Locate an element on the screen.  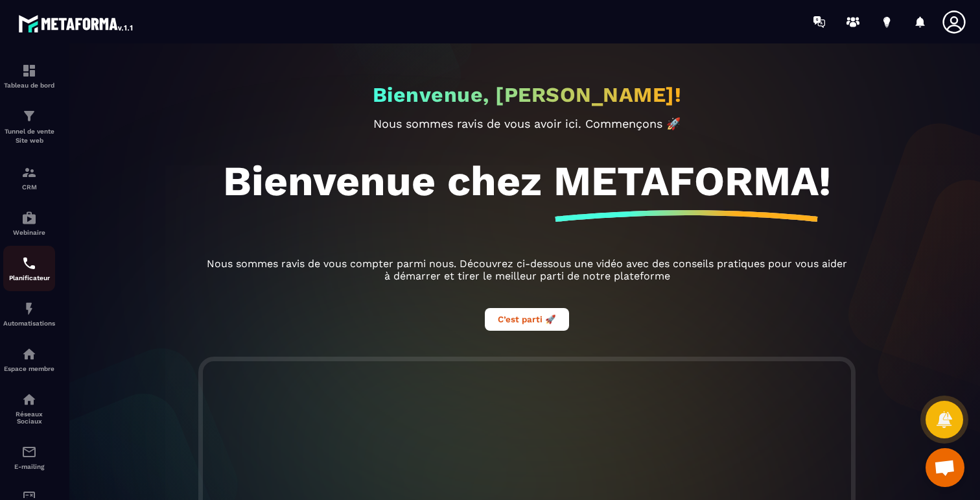
a: automationsautomationsAutomatisations is located at coordinates (29, 314).